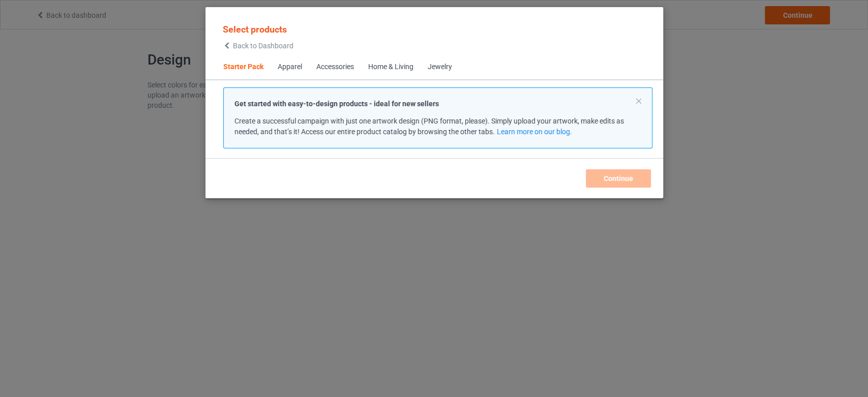 This screenshot has width=868, height=397. Describe the element at coordinates (335, 67) in the screenshot. I see `div: Accessories` at that location.